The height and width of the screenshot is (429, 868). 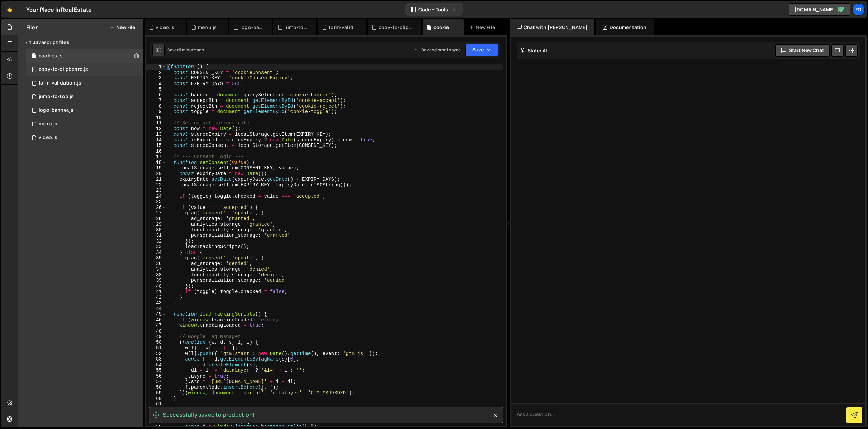 I want to click on div: 63, so click(x=156, y=415).